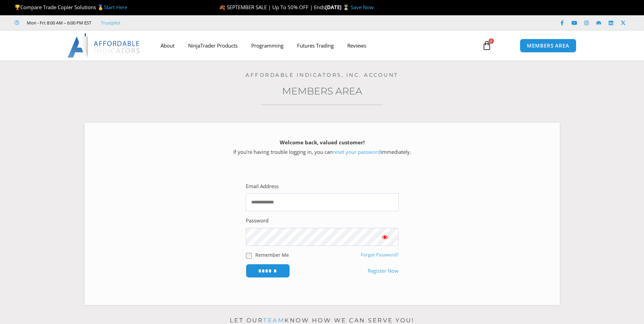 The image size is (644, 324). I want to click on a: Members Area, so click(322, 91).